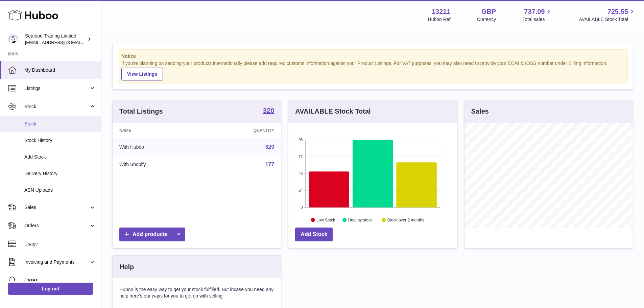 This screenshot has width=644, height=308. I want to click on span: 725.55, so click(617, 11).